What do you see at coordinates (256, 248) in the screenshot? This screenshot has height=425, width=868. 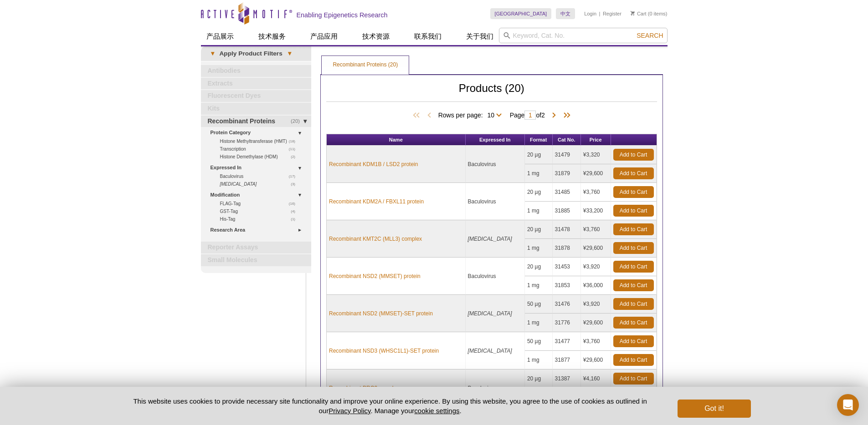 I see `a: Reporter Assays` at bounding box center [256, 248].